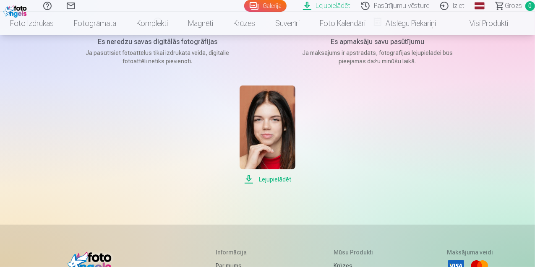 This screenshot has height=267, width=535. What do you see at coordinates (201, 23) in the screenshot?
I see `a: Magnēti` at bounding box center [201, 23].